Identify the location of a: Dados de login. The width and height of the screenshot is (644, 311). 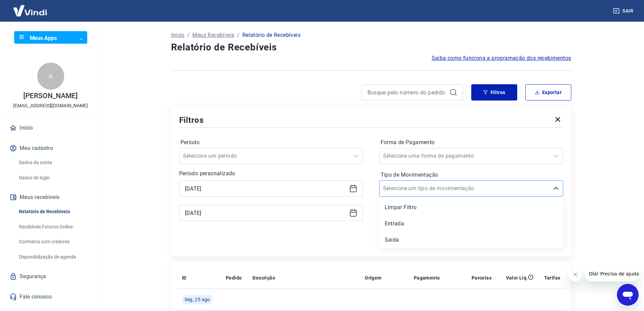
(54, 178).